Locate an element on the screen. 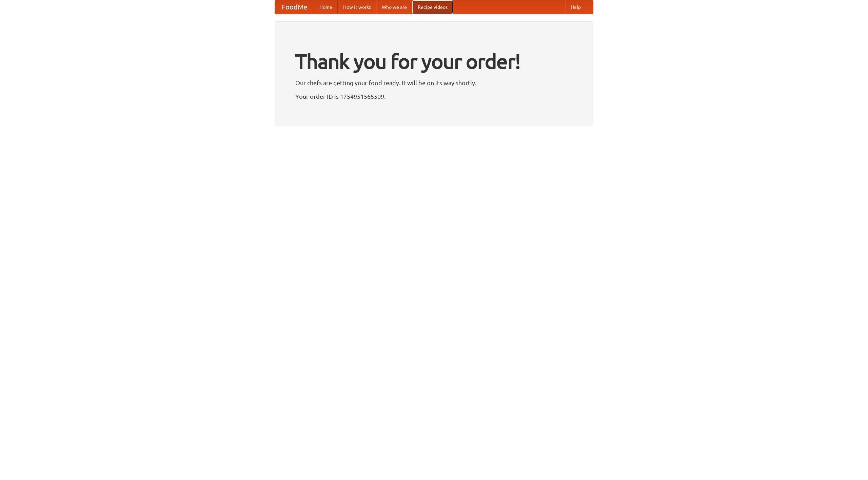 The height and width of the screenshot is (480, 868). h1: Thank you for your order! is located at coordinates (434, 61).